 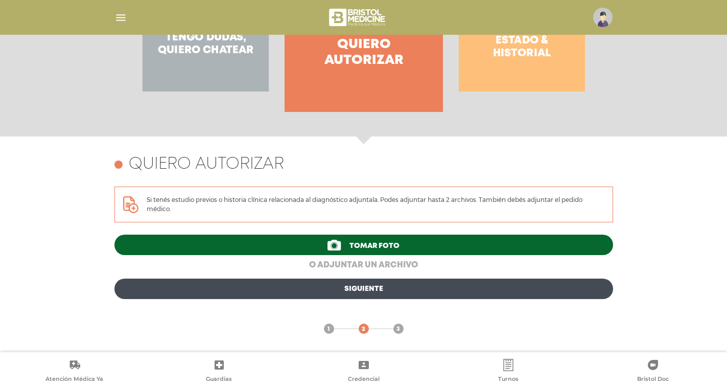 I want to click on p: Si tenés estudio previos o historia clínica relacionada al diagnóstico adjuntala. Podes adjuntar ..., so click(x=375, y=204).